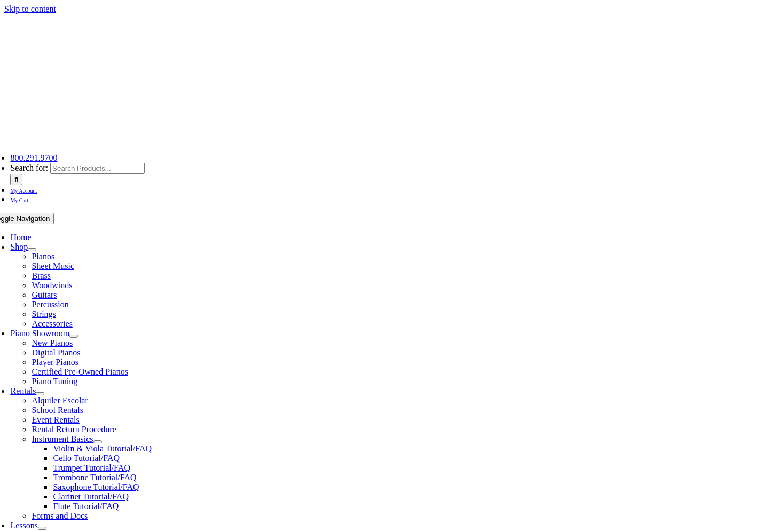 This screenshot has width=771, height=532. I want to click on a: Certified Pre-Owned Pianos, so click(79, 372).